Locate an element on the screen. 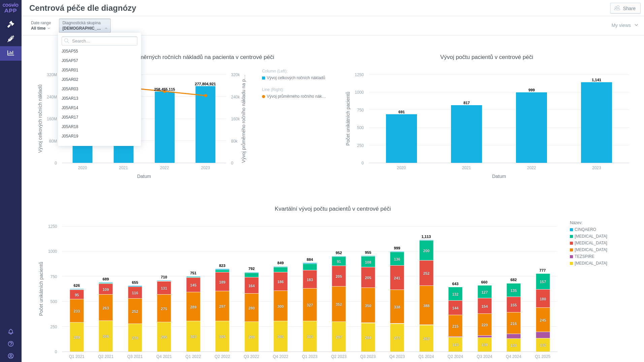 The height and width of the screenshot is (362, 644). text: 80M is located at coordinates (53, 141).